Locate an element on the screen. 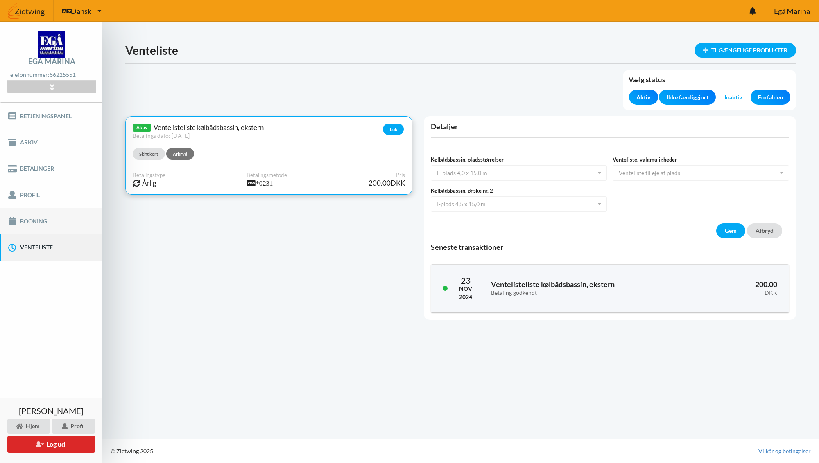 The height and width of the screenshot is (463, 819). button: Luk is located at coordinates (393, 129).